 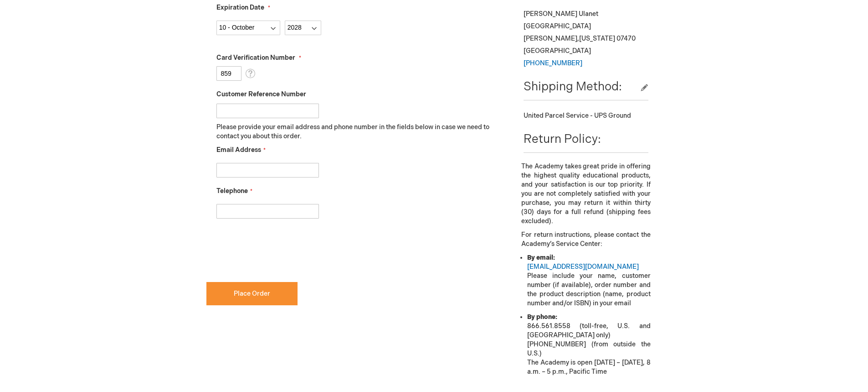 What do you see at coordinates (252, 294) in the screenshot?
I see `span: Place Order` at bounding box center [252, 294].